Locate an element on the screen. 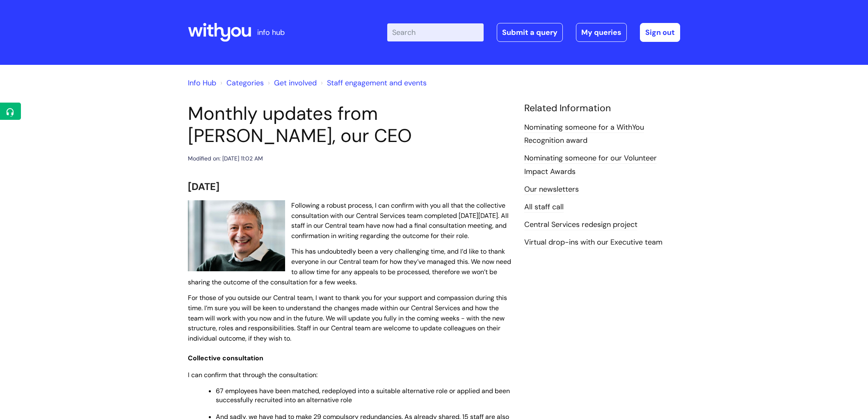  a: Submit a query is located at coordinates (530, 32).